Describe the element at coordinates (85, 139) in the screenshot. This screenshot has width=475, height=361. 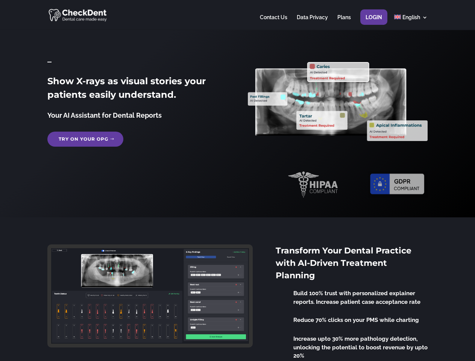
I see `a: Try on your OPG` at that location.